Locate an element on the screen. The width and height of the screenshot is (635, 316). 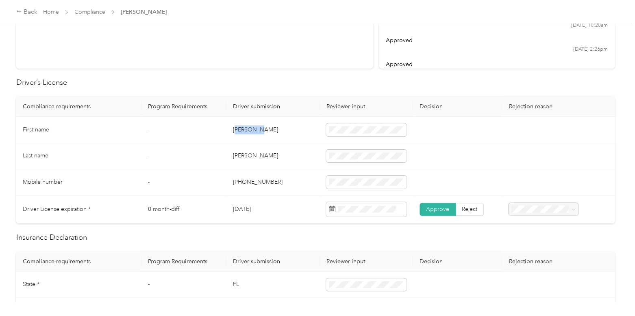
a: Home is located at coordinates (51, 12).